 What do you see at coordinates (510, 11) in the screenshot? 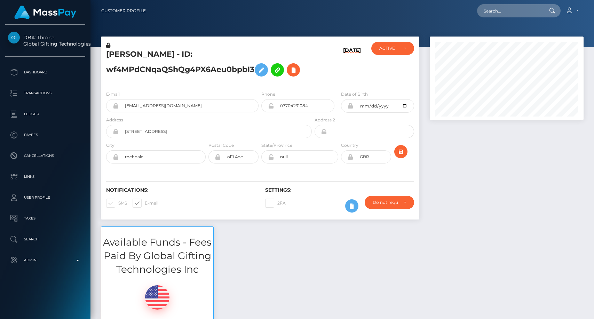
I see `input: Search...` at bounding box center [510, 11].